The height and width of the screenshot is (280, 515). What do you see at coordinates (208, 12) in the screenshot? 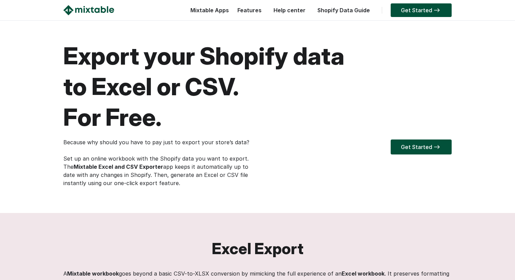
I see `div: Mixtable Apps` at bounding box center [208, 12].